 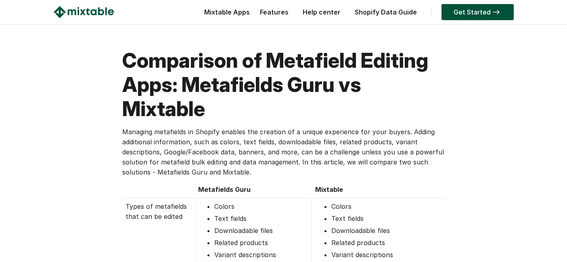 What do you see at coordinates (274, 12) in the screenshot?
I see `a: Features` at bounding box center [274, 12].